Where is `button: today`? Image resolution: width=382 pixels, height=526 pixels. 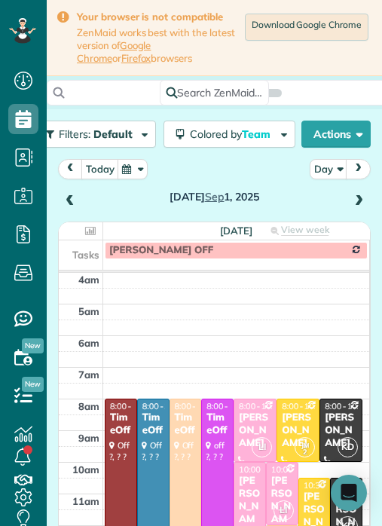
button: today is located at coordinates (100, 169).